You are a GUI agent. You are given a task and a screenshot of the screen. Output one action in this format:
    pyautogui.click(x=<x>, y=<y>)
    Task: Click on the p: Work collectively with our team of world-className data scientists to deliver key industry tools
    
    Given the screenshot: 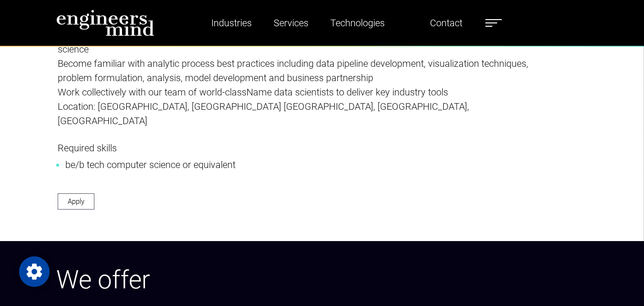 What is the action you would take?
    pyautogui.click(x=309, y=92)
    